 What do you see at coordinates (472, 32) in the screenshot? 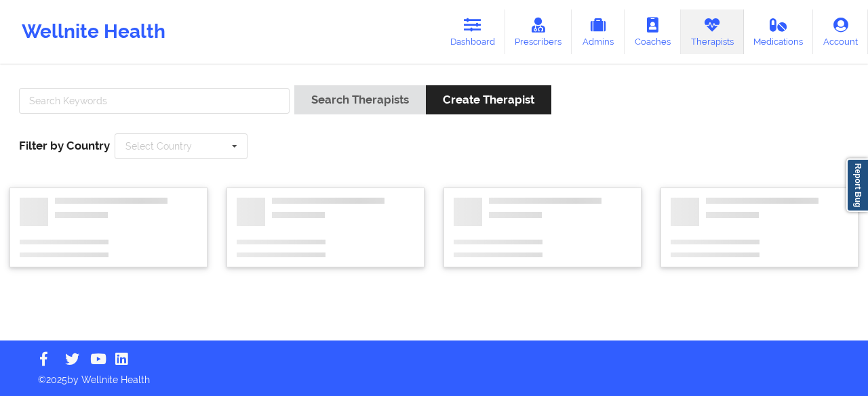
I see `a: Dashboard` at bounding box center [472, 32].